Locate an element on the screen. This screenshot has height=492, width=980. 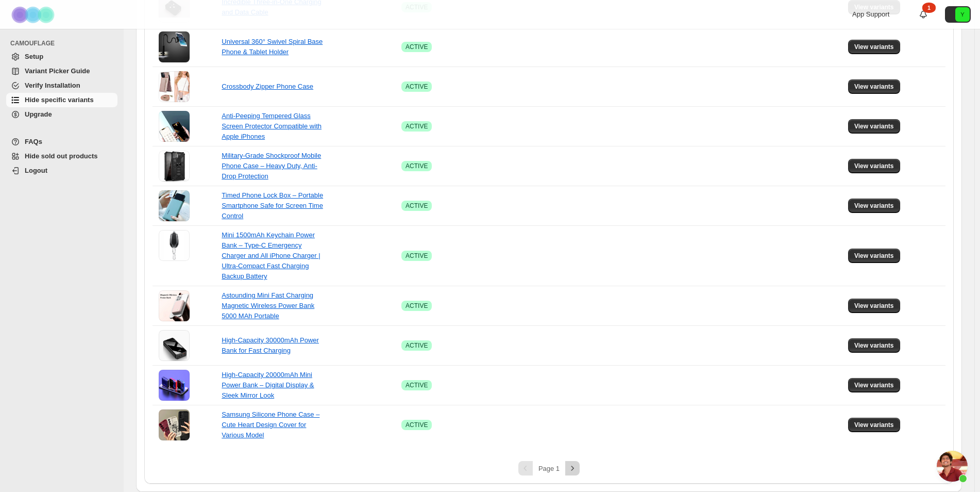
a: 1 is located at coordinates (923, 15).